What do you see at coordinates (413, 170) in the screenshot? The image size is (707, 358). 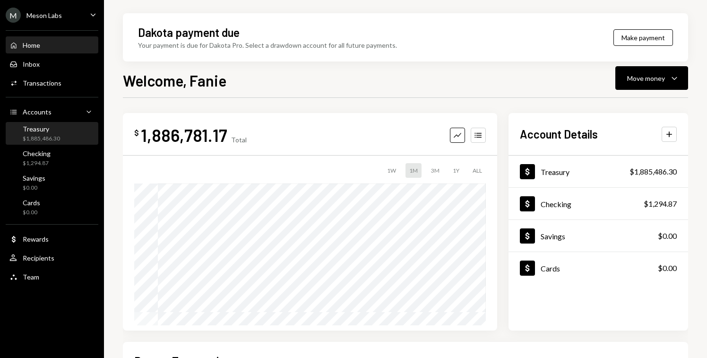 I see `div: 1M` at bounding box center [413, 170].